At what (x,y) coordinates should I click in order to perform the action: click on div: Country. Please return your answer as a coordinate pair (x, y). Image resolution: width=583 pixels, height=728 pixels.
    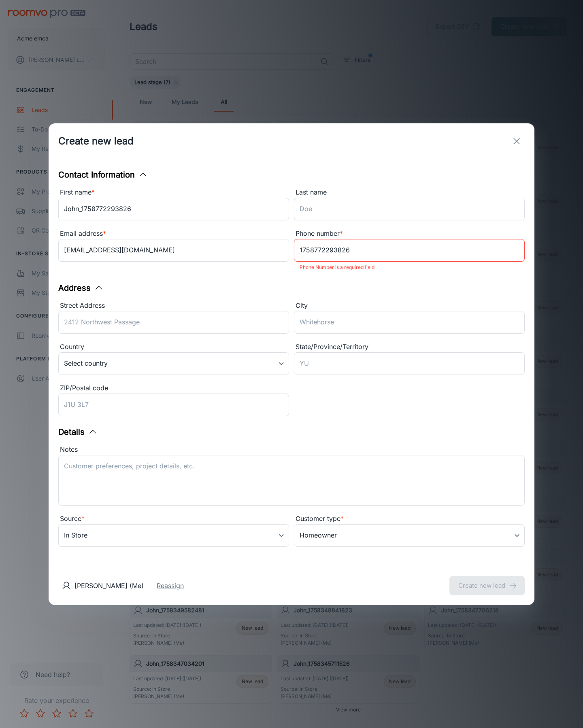
    Looking at the image, I should click on (174, 347).